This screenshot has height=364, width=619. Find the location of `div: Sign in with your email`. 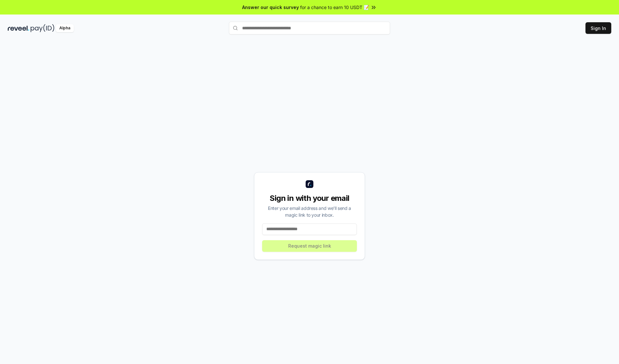

div: Sign in with your email is located at coordinates (310, 198).